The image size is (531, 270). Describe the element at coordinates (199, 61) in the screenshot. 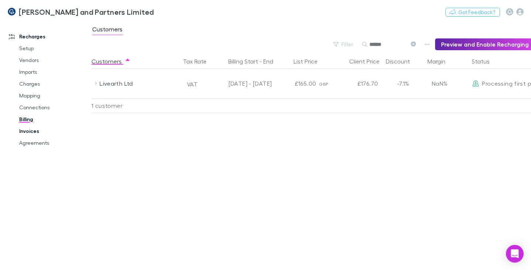

I see `button: Tax Rate` at that location.